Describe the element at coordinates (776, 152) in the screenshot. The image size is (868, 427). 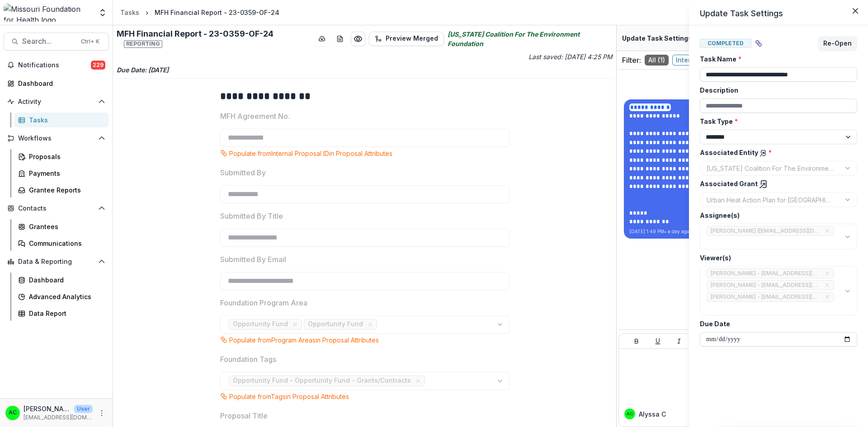
I see `label: Associated Entity` at that location.